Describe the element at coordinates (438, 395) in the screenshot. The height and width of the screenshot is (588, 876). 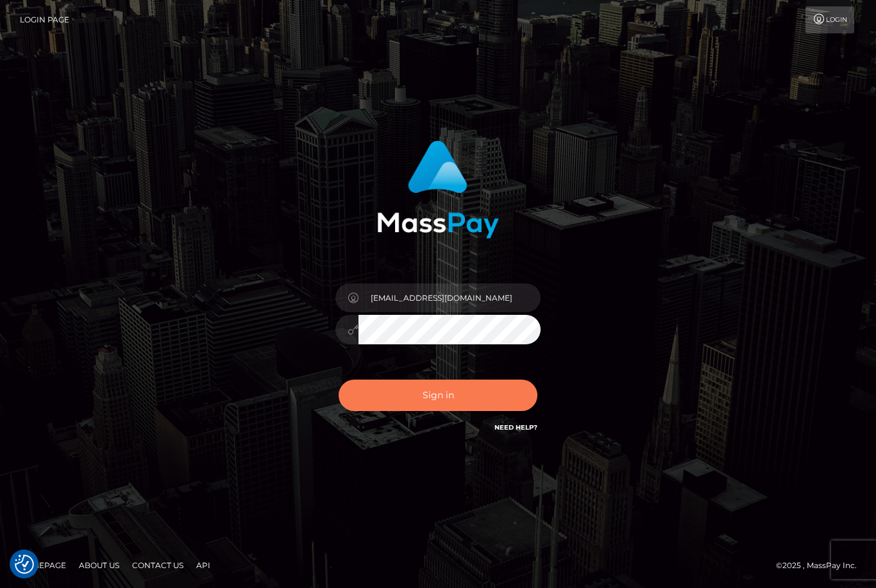
I see `button: Sign in` at that location.